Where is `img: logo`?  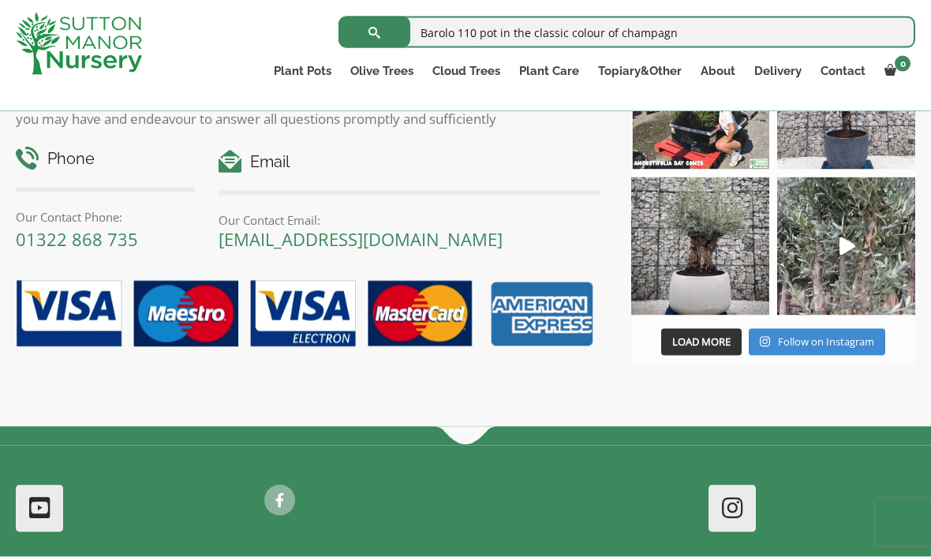
img: logo is located at coordinates (78, 47).